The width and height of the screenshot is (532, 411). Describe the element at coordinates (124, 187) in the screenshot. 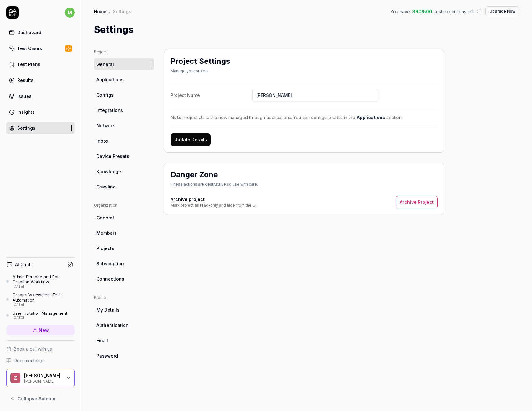

I see `a: Crawling` at that location.